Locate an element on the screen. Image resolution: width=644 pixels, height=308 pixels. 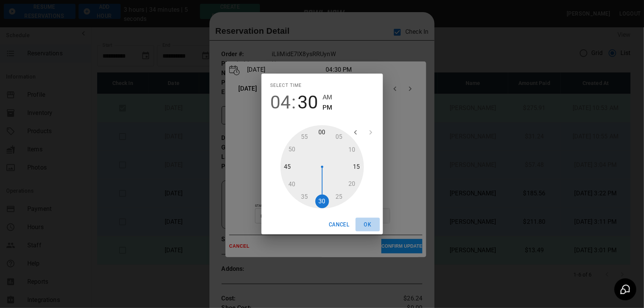
span: 04 is located at coordinates (281, 102).